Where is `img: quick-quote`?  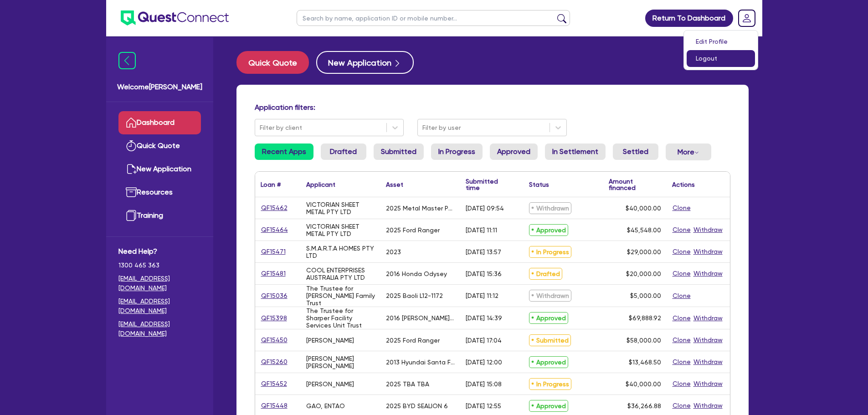 img: quick-quote is located at coordinates (131, 146).